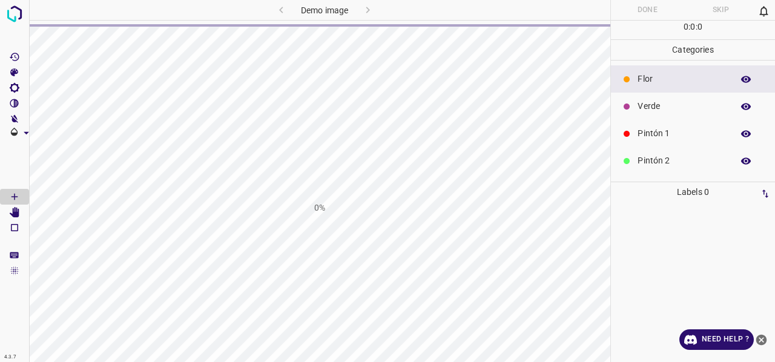 The width and height of the screenshot is (775, 362). Describe the element at coordinates (693, 79) in the screenshot. I see `div: Flor` at that location.